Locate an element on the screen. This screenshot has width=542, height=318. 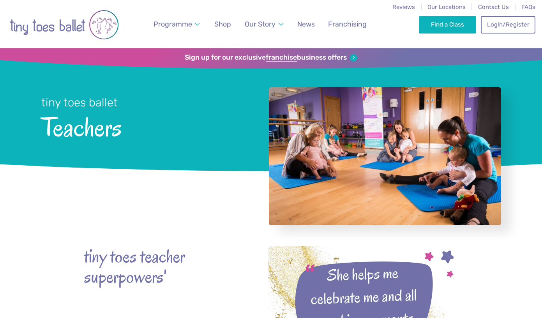
span: Reviews is located at coordinates (404, 7).